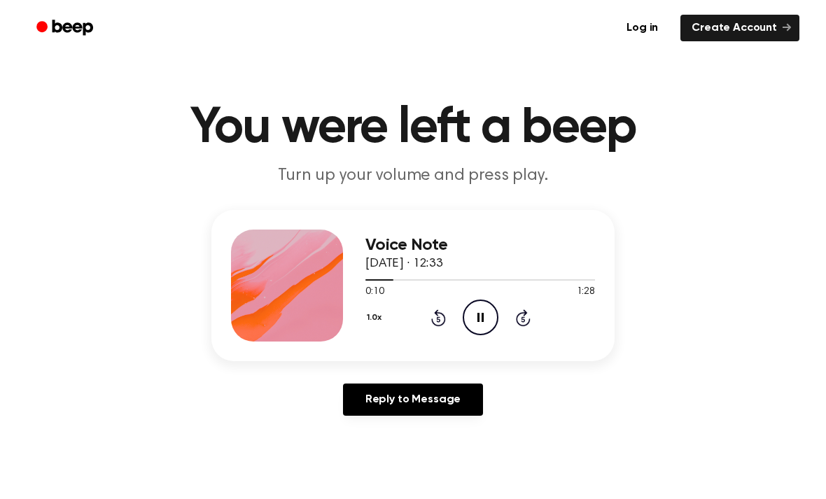 The height and width of the screenshot is (499, 826). What do you see at coordinates (376, 318) in the screenshot?
I see `button: 1.0x` at bounding box center [376, 318].